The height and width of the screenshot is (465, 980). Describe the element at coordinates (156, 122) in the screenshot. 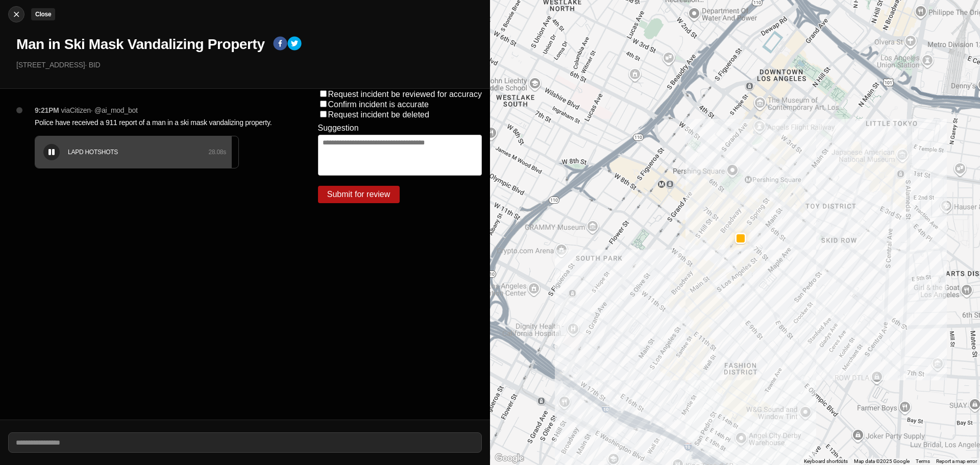

I see `p: Police have received a 911 report of a man in a ski mask vandalizing property.` at that location.